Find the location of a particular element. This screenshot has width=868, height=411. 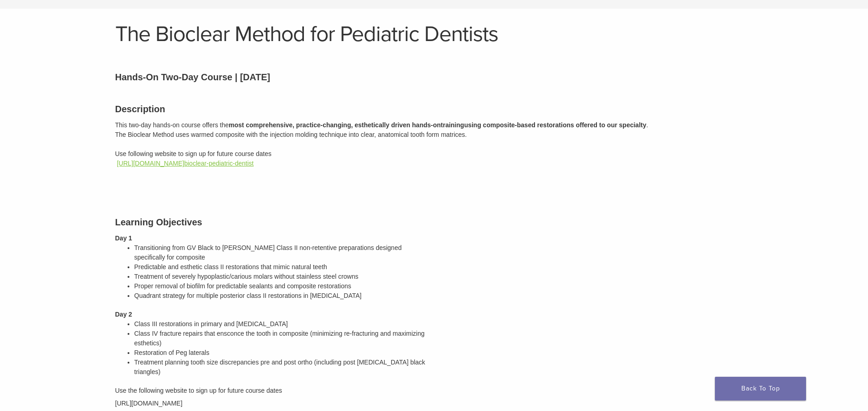

span: Class IV fracture repairs that ensconce the tooth in composite (minimizing re-fracturing and maxi... is located at coordinates (279, 338).